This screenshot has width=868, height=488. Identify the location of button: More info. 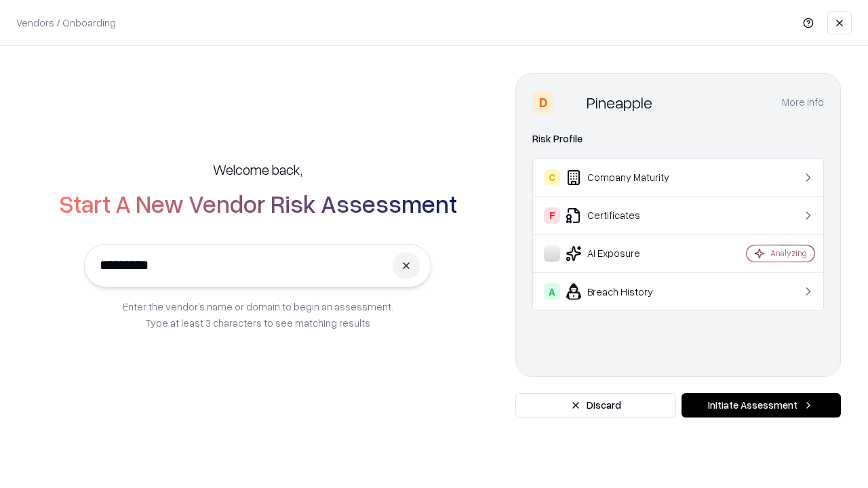
(803, 102).